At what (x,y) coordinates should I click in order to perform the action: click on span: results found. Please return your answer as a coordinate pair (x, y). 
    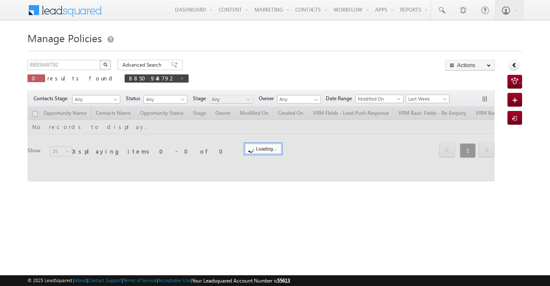
    Looking at the image, I should click on (81, 78).